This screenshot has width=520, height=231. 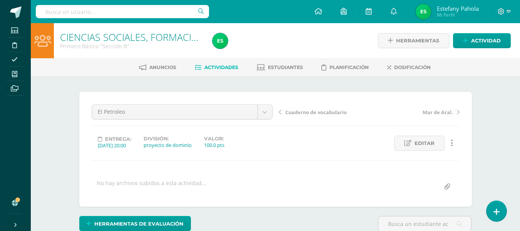 What do you see at coordinates (316, 112) in the screenshot?
I see `span: Cuaderno de vocabulario` at bounding box center [316, 112].